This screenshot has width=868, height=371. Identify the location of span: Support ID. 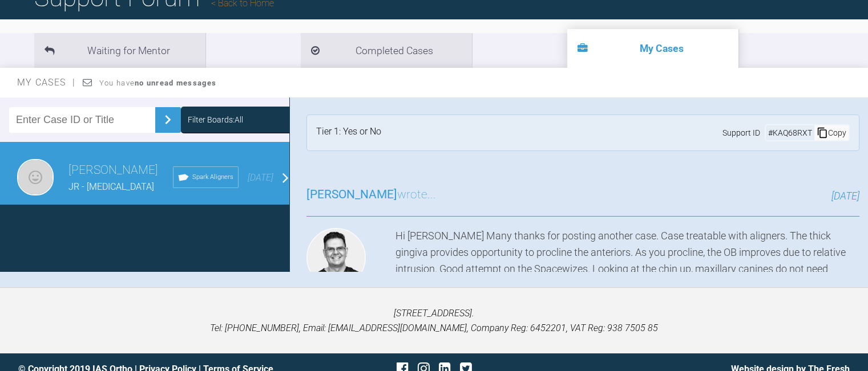
(741, 133).